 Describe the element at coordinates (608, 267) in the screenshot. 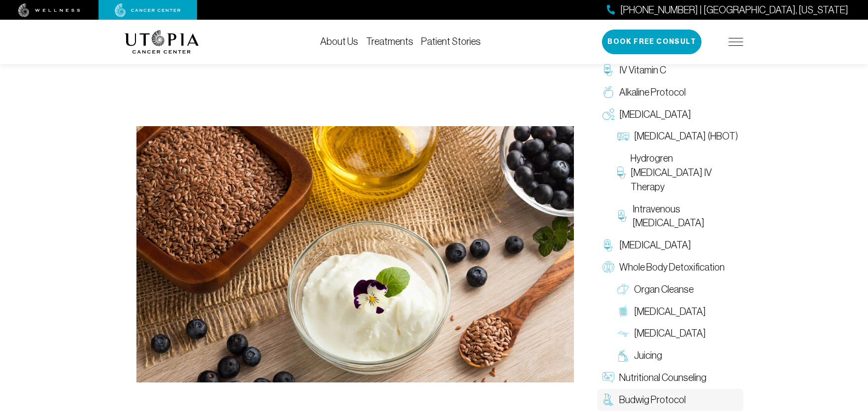

I see `img: Whole Body Detoxification` at that location.